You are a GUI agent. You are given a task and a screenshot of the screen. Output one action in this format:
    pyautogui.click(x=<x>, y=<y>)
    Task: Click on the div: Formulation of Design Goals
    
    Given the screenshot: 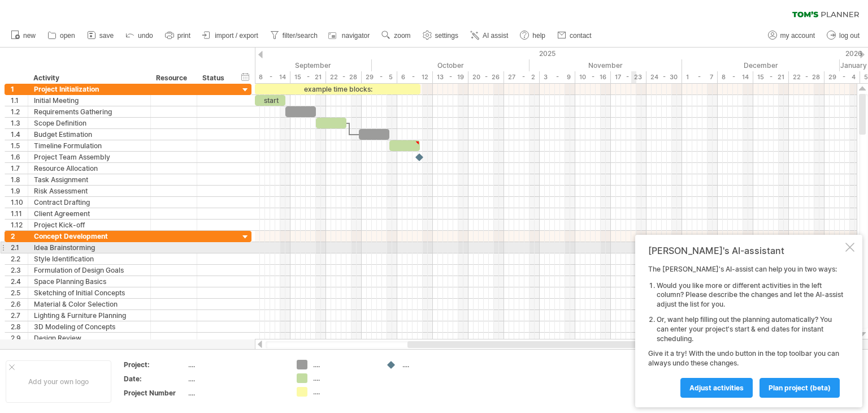 What is the action you would take?
    pyautogui.click(x=89, y=270)
    